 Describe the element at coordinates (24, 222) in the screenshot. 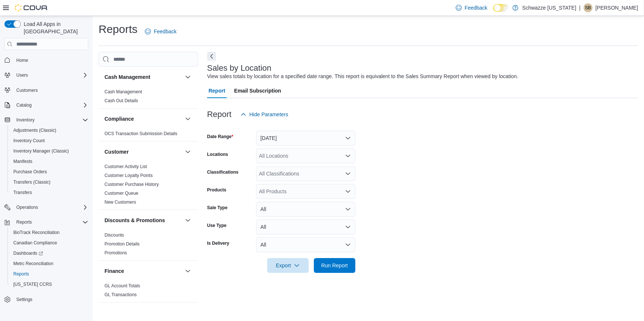

I see `button: Reports` at that location.